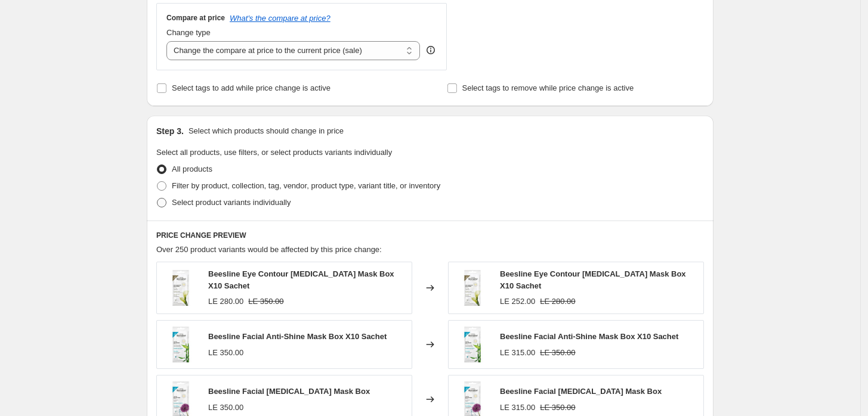  What do you see at coordinates (517, 302) in the screenshot?
I see `div: LE 252.00` at bounding box center [517, 302].